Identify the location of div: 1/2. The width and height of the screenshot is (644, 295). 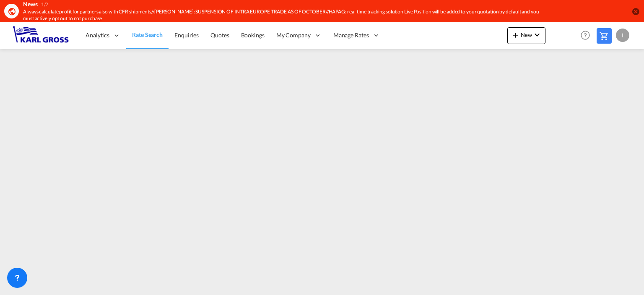
(45, 5).